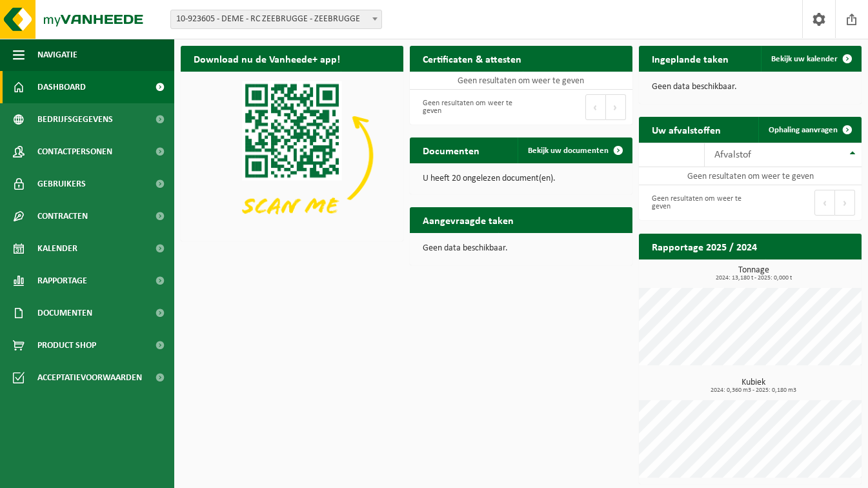 This screenshot has width=868, height=488. What do you see at coordinates (574, 150) in the screenshot?
I see `a: Bekijk uw documenten` at bounding box center [574, 150].